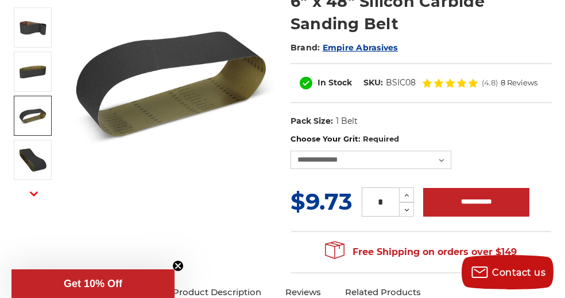  What do you see at coordinates (421, 139) in the screenshot?
I see `label: Choose Your Grit:` at bounding box center [421, 139].